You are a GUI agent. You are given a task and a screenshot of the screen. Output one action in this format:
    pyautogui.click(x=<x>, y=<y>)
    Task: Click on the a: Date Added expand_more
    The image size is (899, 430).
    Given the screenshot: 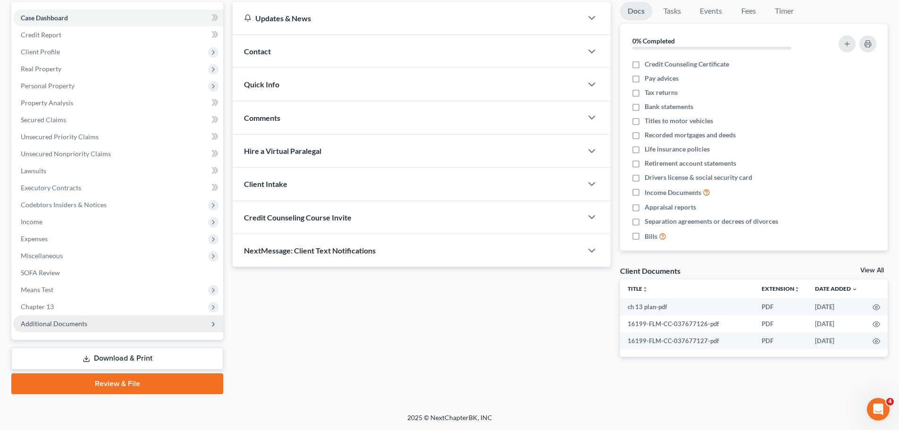 What is the action you would take?
    pyautogui.click(x=836, y=288)
    